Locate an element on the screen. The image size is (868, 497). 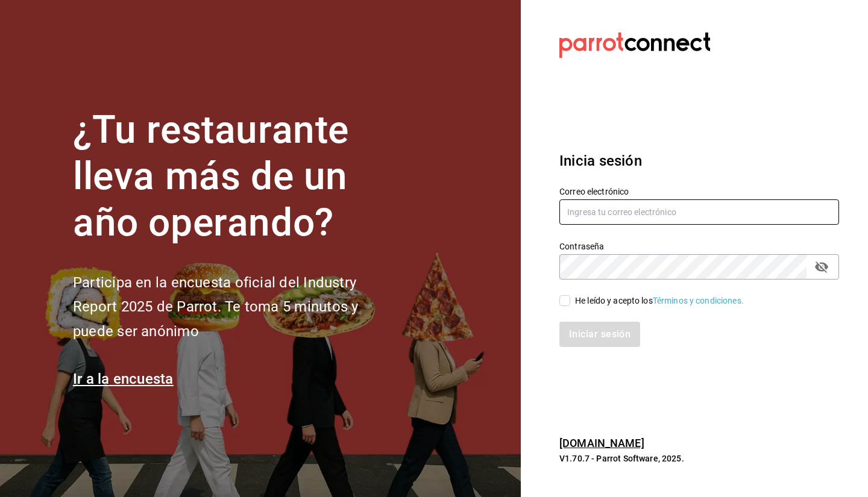
a: Ir a la encuesta is located at coordinates (123, 379).